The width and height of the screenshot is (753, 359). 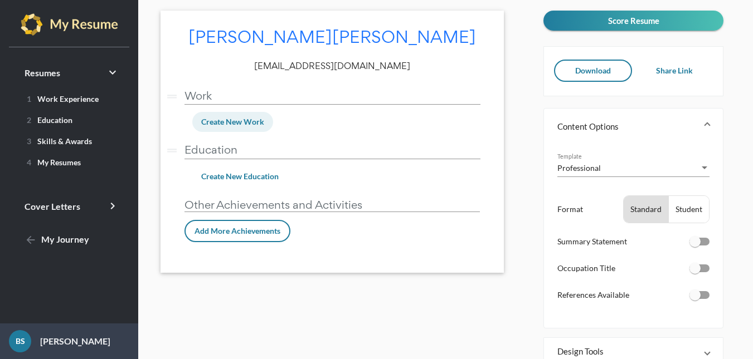 What do you see at coordinates (29, 99) in the screenshot?
I see `span: 1` at bounding box center [29, 99].